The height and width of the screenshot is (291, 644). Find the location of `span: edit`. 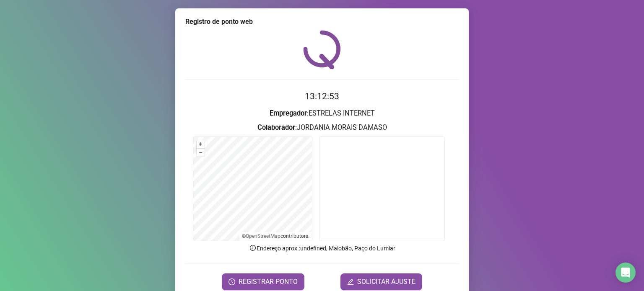

span: edit is located at coordinates (351, 282).